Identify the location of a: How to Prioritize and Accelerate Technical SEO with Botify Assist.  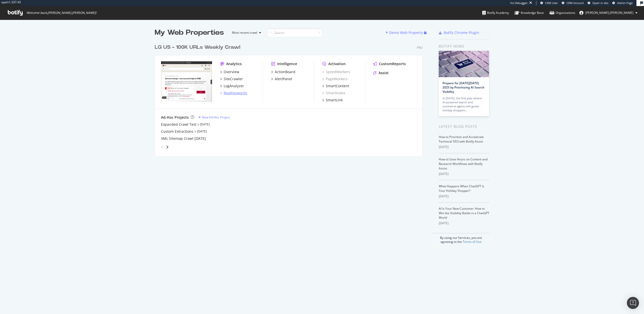
(461, 139).